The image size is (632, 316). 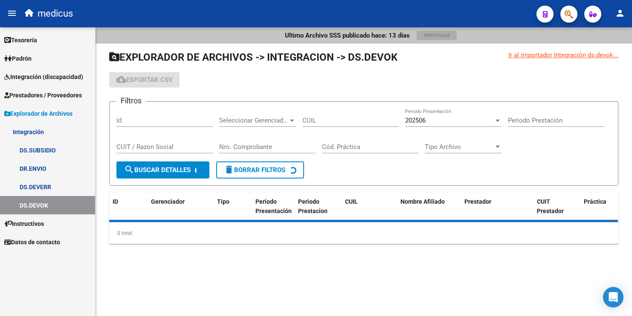 What do you see at coordinates (550, 206) in the screenshot?
I see `span: CUIT Prestador` at bounding box center [550, 206].